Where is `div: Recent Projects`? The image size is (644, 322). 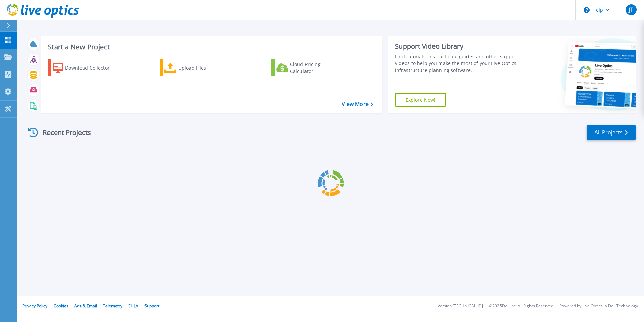 div: Recent Projects is located at coordinates (63, 132).